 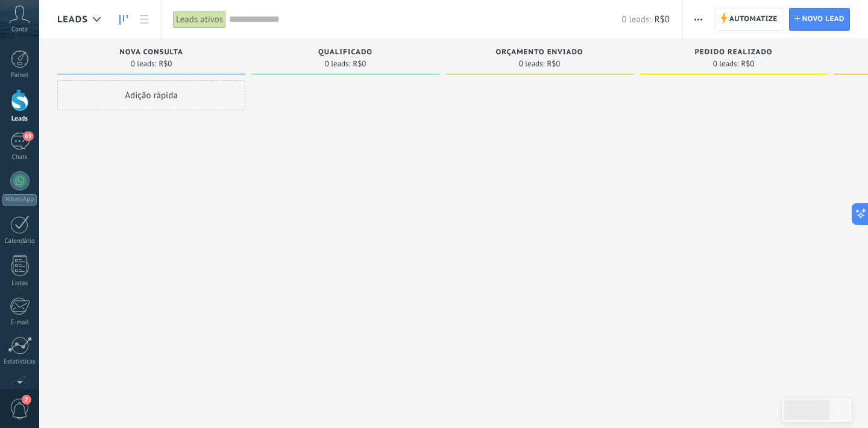 What do you see at coordinates (151, 53) in the screenshot?
I see `span: Nova consulta` at bounding box center [151, 53].